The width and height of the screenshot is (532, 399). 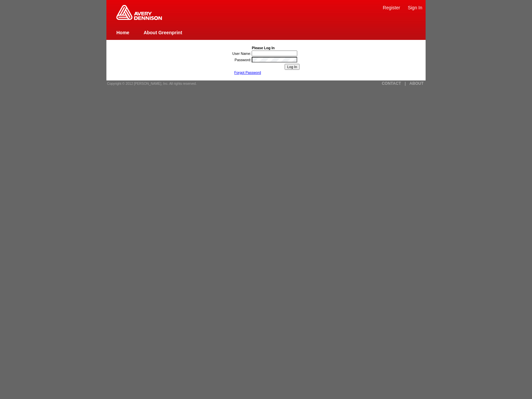 What do you see at coordinates (247, 73) in the screenshot?
I see `a: Forgot Password` at bounding box center [247, 73].